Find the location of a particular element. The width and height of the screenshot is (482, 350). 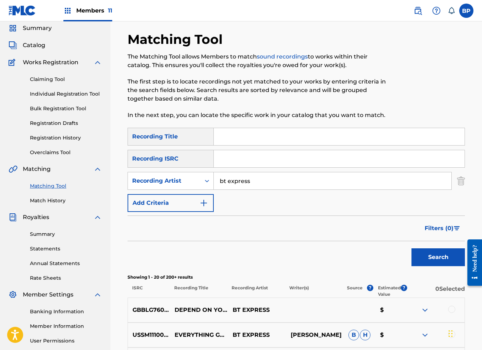

div: Notifications is located at coordinates (451, 11).